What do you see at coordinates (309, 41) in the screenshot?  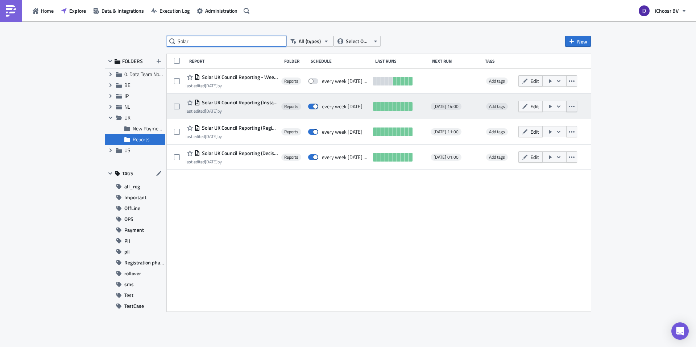 I see `span: All (types)` at bounding box center [309, 41].